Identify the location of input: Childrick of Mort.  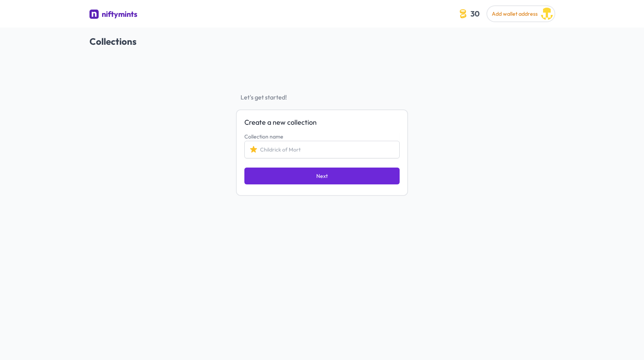
(322, 150).